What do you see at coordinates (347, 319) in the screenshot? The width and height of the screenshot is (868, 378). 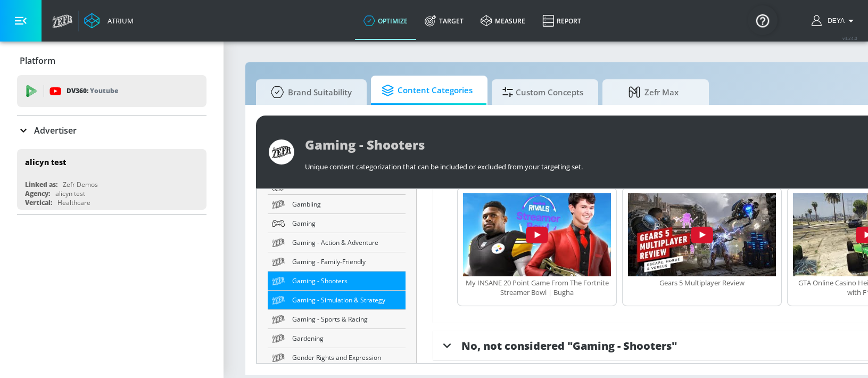 I see `span: Gaming - Sports & Racing` at bounding box center [347, 319].